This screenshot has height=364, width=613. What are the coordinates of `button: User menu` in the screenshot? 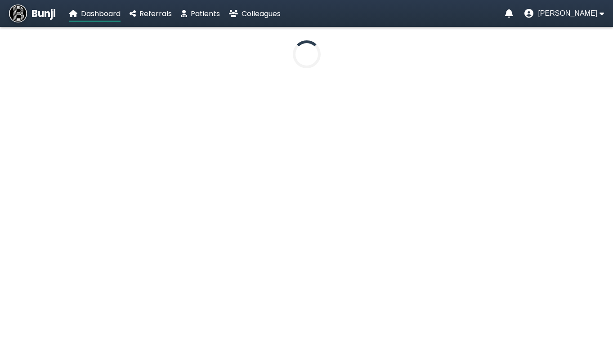 It's located at (564, 14).